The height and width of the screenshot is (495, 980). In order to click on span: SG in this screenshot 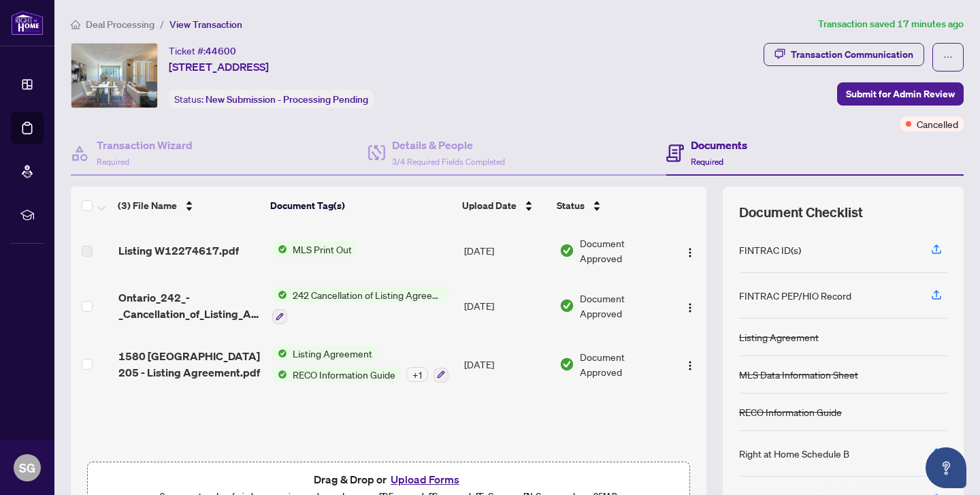, I will do `click(27, 468)`.